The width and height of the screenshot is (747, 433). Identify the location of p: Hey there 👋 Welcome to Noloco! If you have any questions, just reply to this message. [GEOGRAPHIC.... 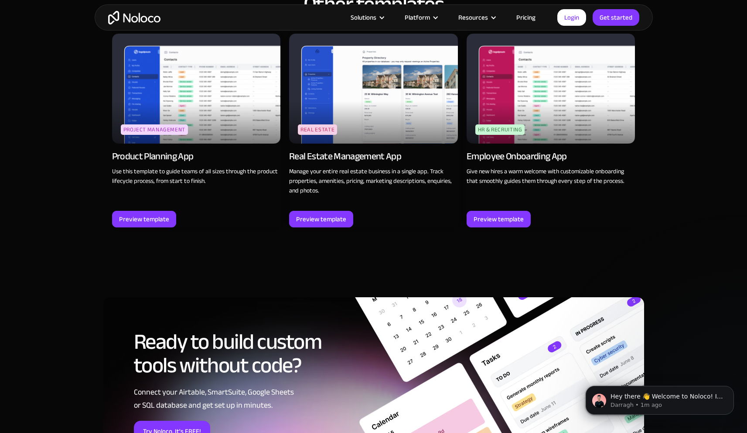
(94, 29).